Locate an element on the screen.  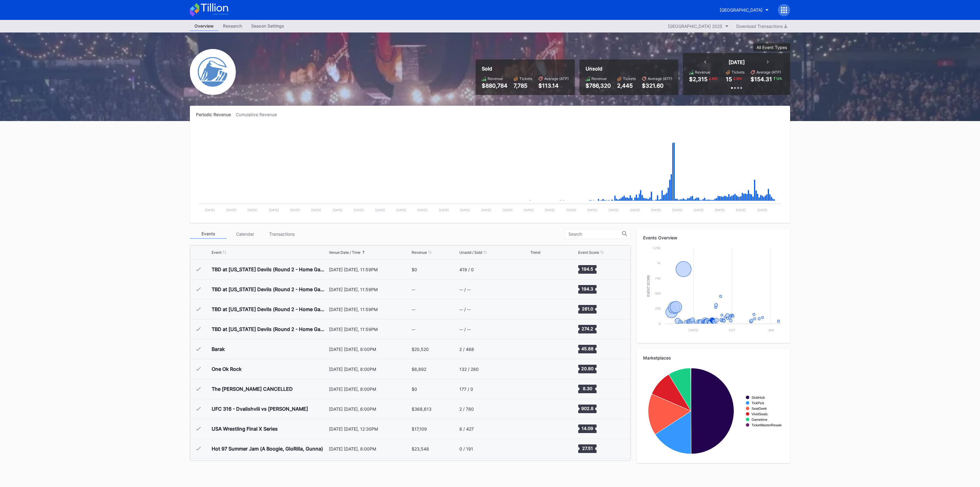
div: $20,520 is located at coordinates (420, 349).